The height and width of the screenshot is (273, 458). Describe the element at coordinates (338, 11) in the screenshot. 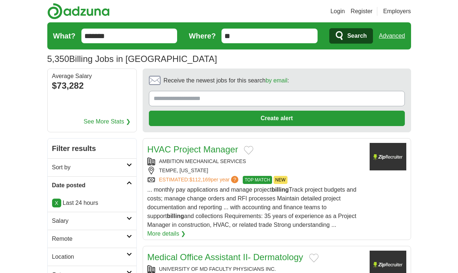

I see `a: Login` at that location.